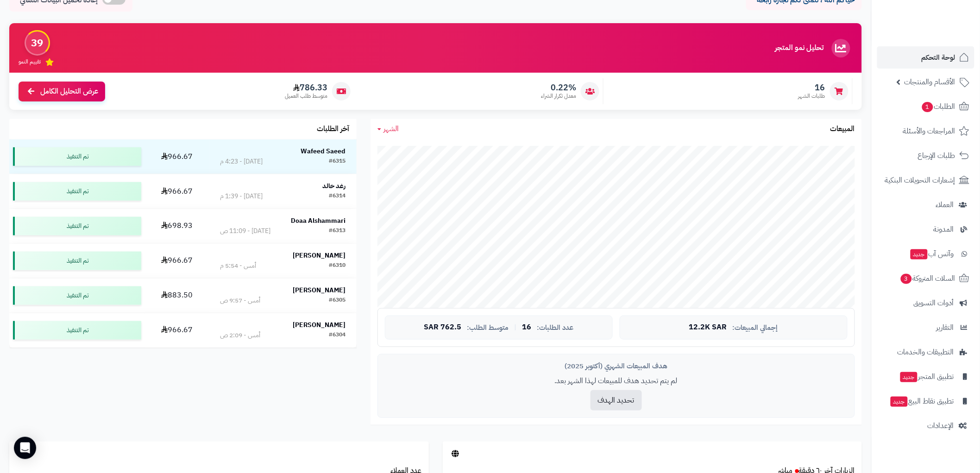 This screenshot has height=473, width=980. I want to click on h3: تحليل نمو المتجر, so click(799, 48).